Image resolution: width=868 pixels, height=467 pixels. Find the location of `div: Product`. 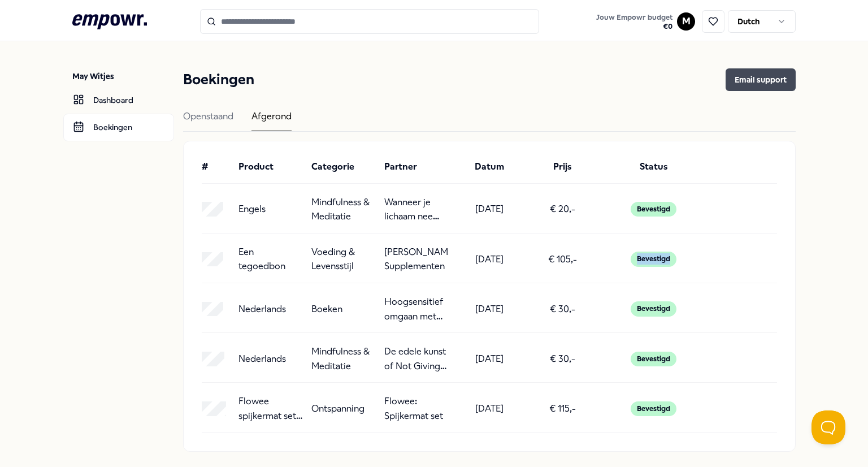

div: Product is located at coordinates (270, 167).